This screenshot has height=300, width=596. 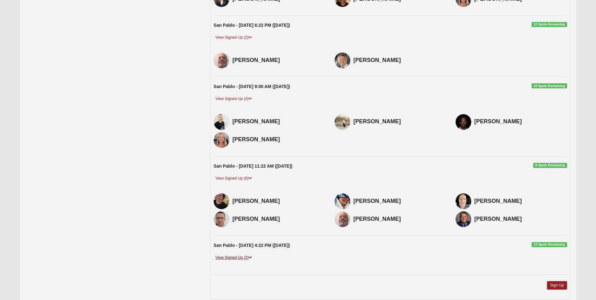 What do you see at coordinates (557, 285) in the screenshot?
I see `a: Sign Up` at bounding box center [557, 285].